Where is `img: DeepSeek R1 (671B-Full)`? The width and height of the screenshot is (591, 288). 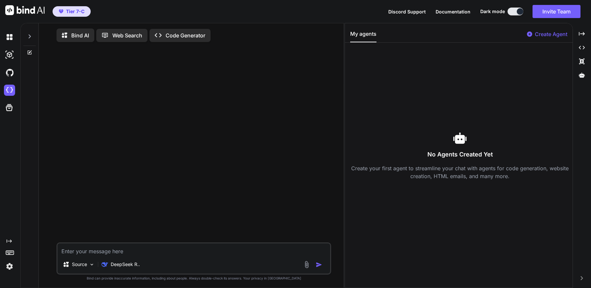 img: DeepSeek R1 (671B-Full) is located at coordinates (105, 265).